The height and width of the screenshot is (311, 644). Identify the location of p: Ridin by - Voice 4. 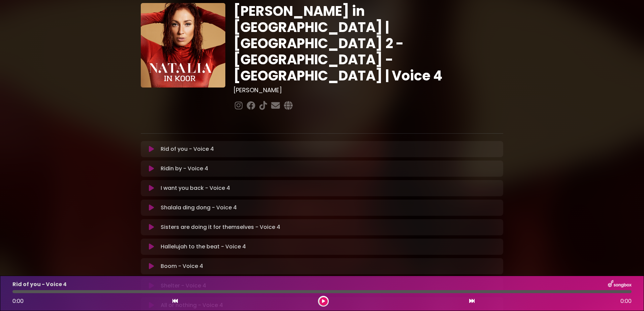
(185, 169).